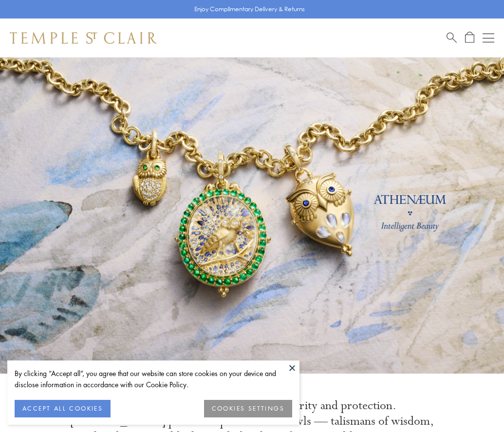  What do you see at coordinates (63, 409) in the screenshot?
I see `button: ACCEPT ALL COOKIES` at bounding box center [63, 409].